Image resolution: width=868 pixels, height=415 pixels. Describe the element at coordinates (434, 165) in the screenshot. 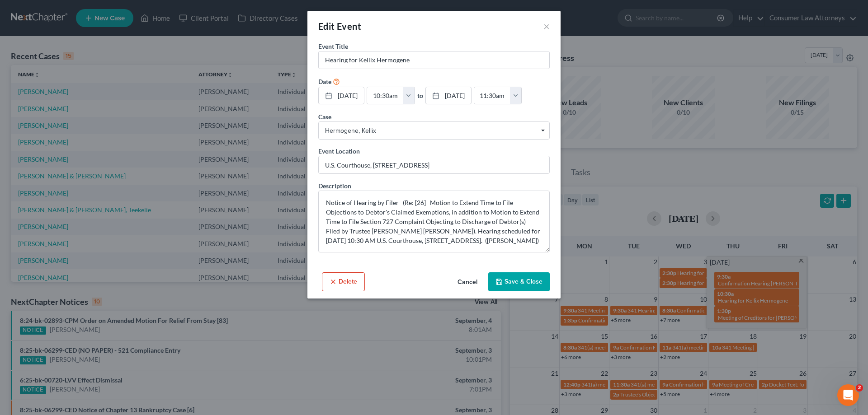

I see `input: Enter location...` at that location.